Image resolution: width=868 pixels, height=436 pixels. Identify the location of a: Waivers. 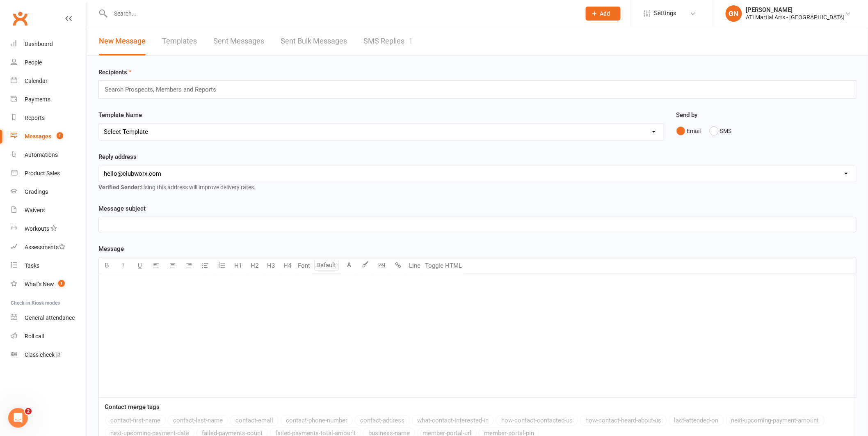
(48, 210).